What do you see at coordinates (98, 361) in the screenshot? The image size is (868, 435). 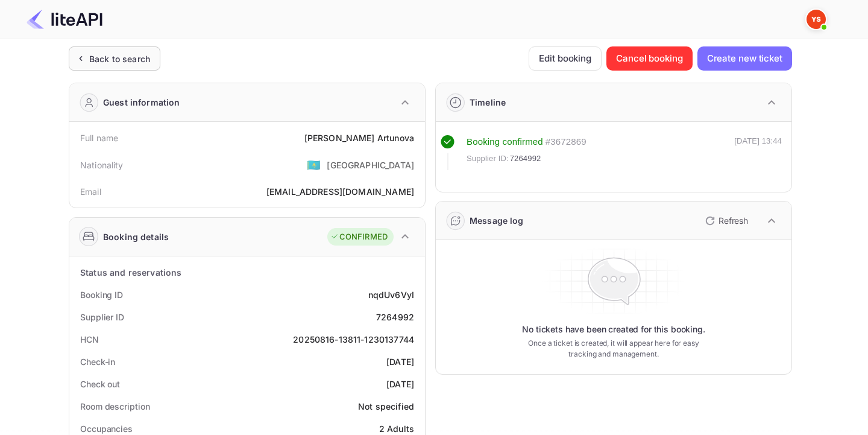 I see `div: Check-in` at bounding box center [98, 361].